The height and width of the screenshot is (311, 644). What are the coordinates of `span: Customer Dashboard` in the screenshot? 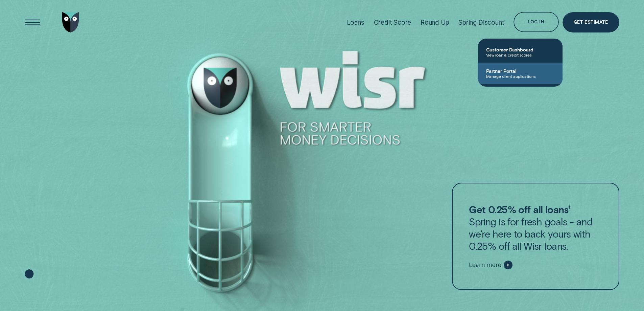 It's located at (520, 49).